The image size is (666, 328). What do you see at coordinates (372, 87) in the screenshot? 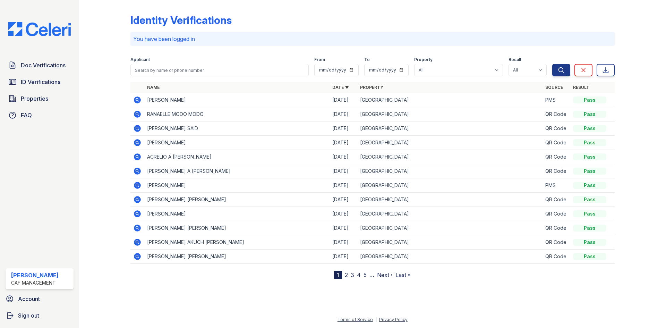
I see `a: Property` at bounding box center [372, 87].